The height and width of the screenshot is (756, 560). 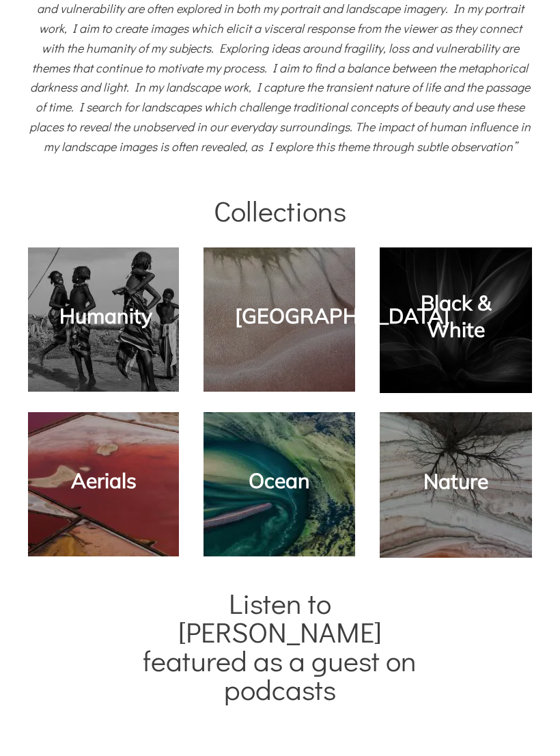 What do you see at coordinates (106, 316) in the screenshot?
I see `a: Humanity` at bounding box center [106, 316].